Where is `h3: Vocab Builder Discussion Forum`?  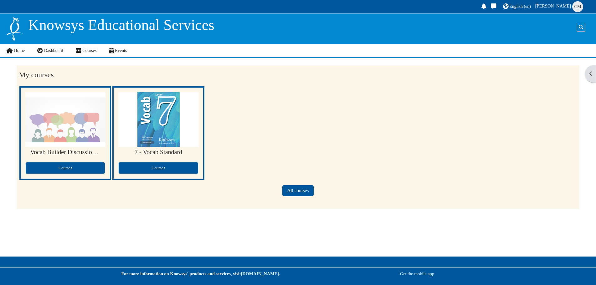
h3: Vocab Builder Discussion Forum is located at coordinates (65, 152).